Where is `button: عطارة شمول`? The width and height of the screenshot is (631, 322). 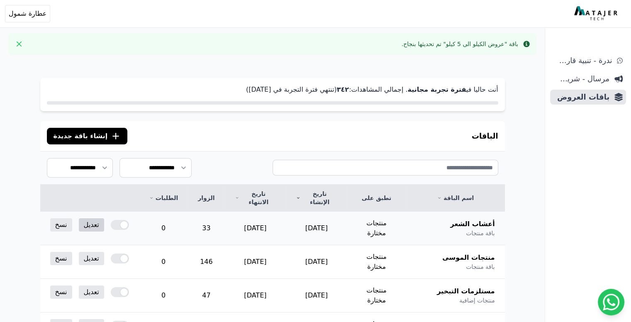
button: عطارة شمول is located at coordinates (27, 14).